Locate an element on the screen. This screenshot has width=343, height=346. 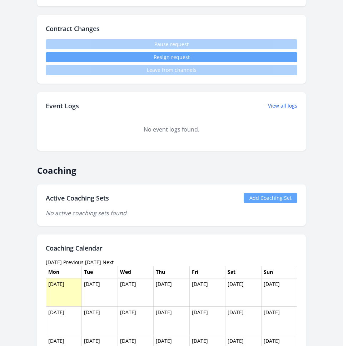
th: Wed is located at coordinates (136, 272).